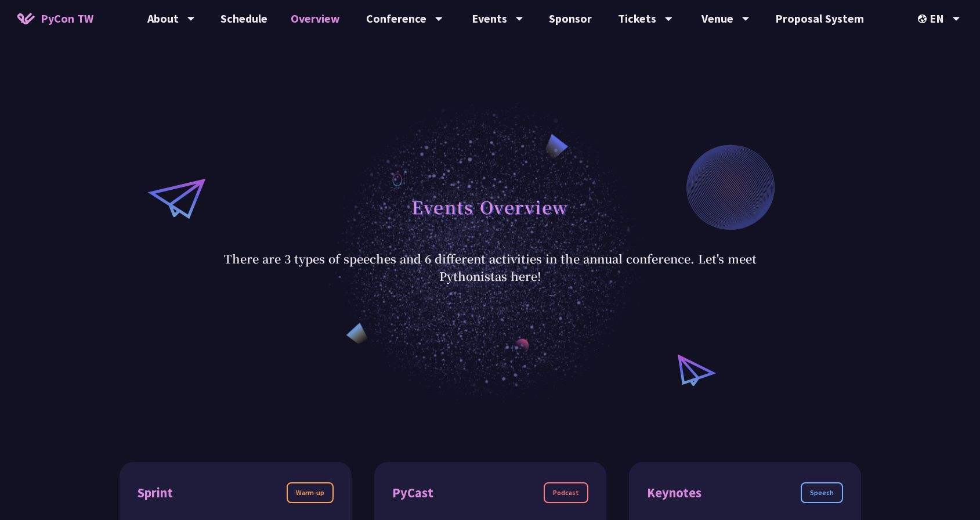 The image size is (980, 520). What do you see at coordinates (67, 19) in the screenshot?
I see `span: PyCon TW` at bounding box center [67, 19].